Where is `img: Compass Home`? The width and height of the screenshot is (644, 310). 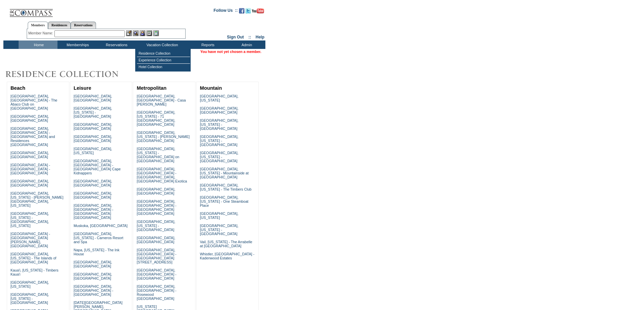 img: Compass Home is located at coordinates (31, 10).